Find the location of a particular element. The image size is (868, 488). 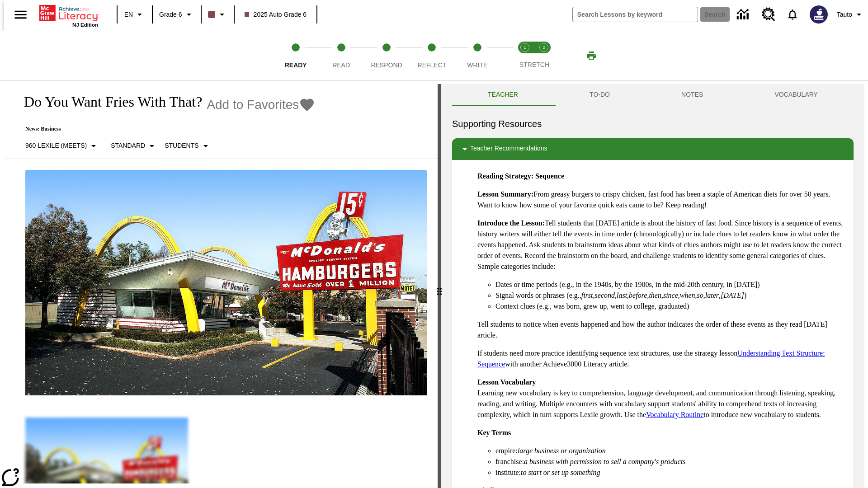

p: Standard is located at coordinates (128, 145).